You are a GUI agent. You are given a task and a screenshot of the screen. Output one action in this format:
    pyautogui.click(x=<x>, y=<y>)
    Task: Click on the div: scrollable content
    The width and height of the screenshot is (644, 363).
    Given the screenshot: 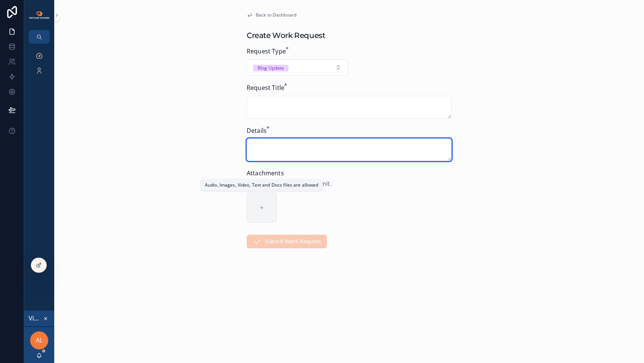 What is the action you would take?
    pyautogui.click(x=39, y=66)
    